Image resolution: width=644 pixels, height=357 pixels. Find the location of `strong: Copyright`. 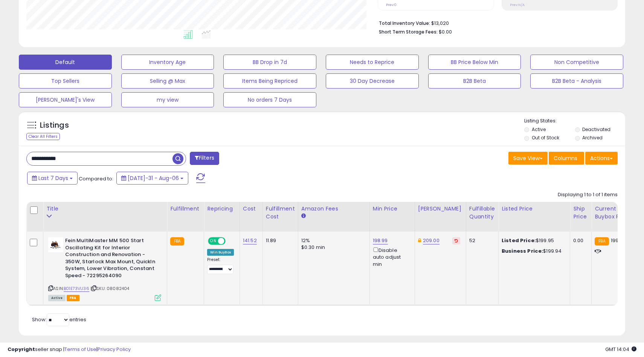

strong: Copyright is located at coordinates (21, 350).